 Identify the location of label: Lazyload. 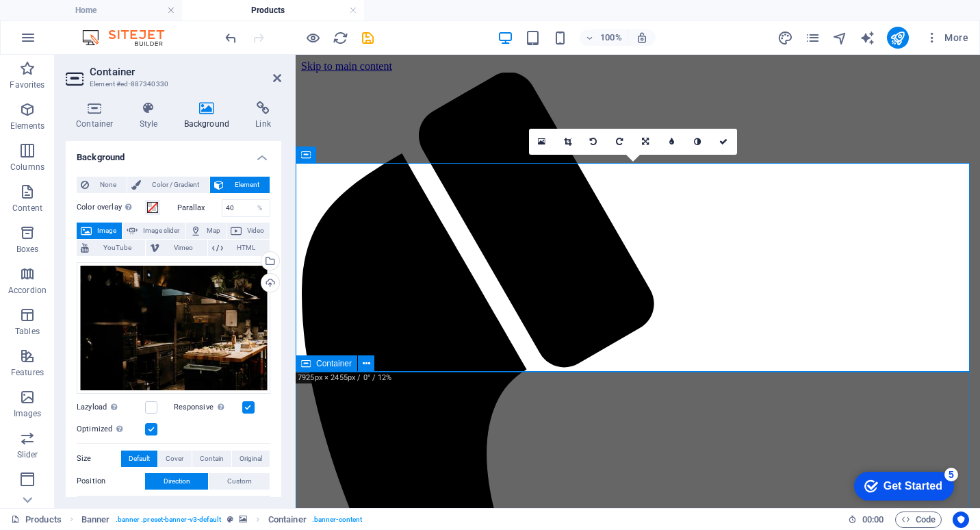
(111, 407).